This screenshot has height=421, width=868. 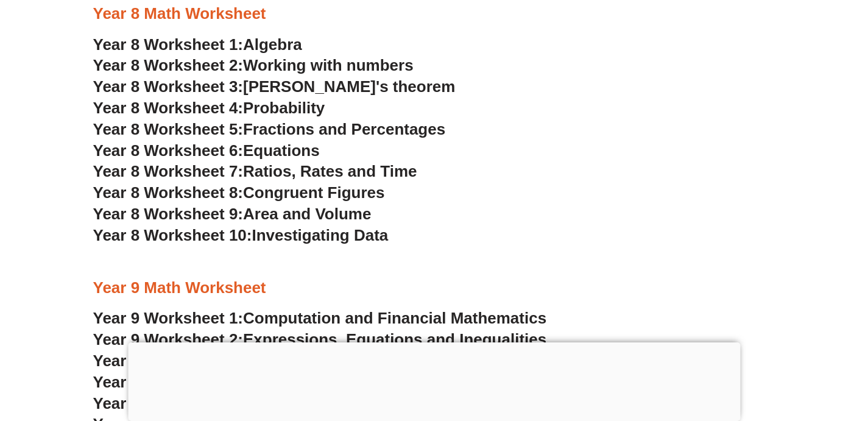 I want to click on a: Year 8 Worksheet 1:Algebra, so click(x=198, y=44).